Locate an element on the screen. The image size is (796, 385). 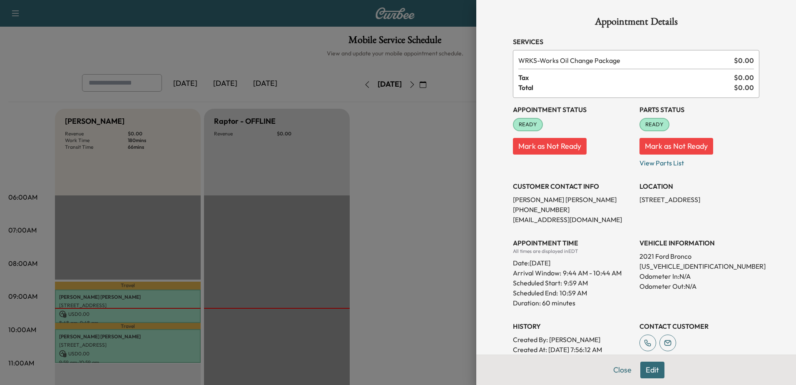
p: Arrival Window: is located at coordinates (573, 273).